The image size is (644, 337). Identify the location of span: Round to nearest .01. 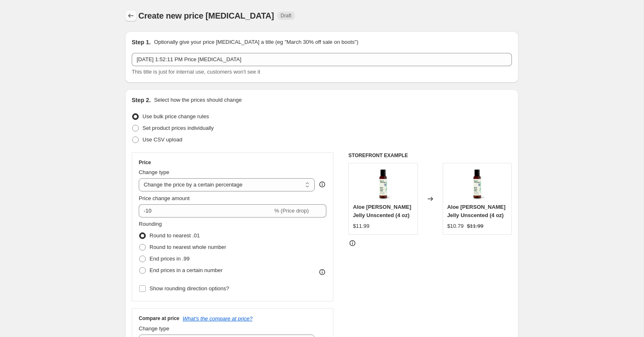
(174, 235).